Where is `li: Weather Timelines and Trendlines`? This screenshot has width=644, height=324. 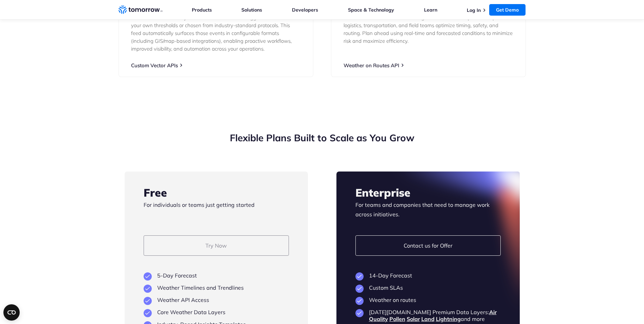
li: Weather Timelines and Trendlines is located at coordinates (216, 288).